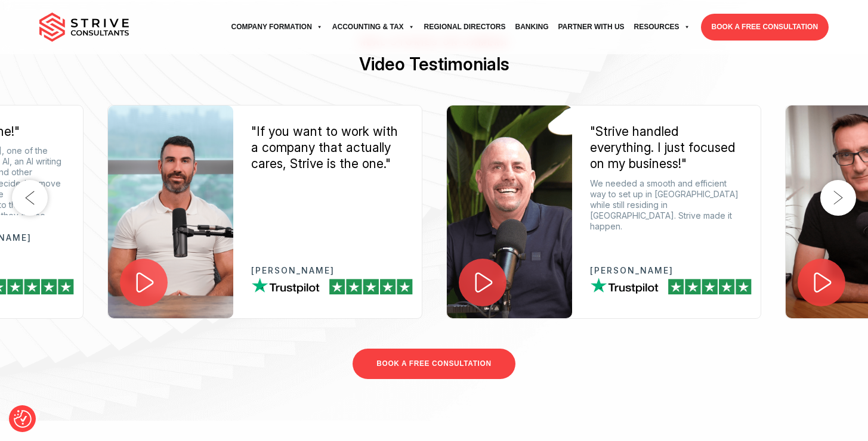 Image resolution: width=868 pixels, height=441 pixels. Describe the element at coordinates (591, 27) in the screenshot. I see `a: Partner with Us` at that location.